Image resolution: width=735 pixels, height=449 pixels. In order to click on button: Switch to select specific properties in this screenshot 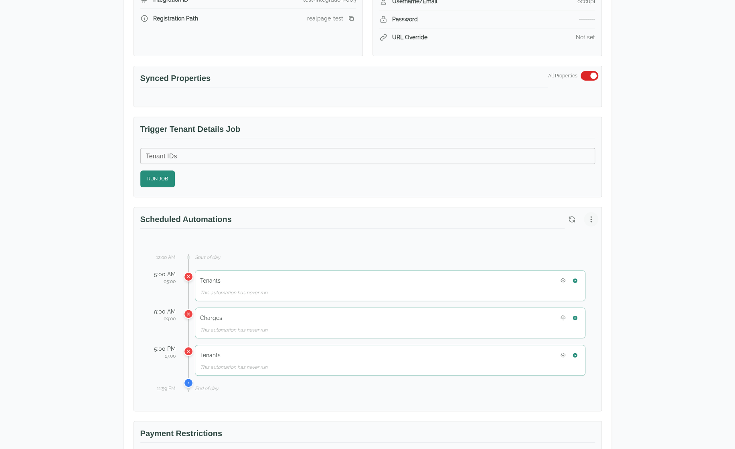, I will do `click(590, 76)`.